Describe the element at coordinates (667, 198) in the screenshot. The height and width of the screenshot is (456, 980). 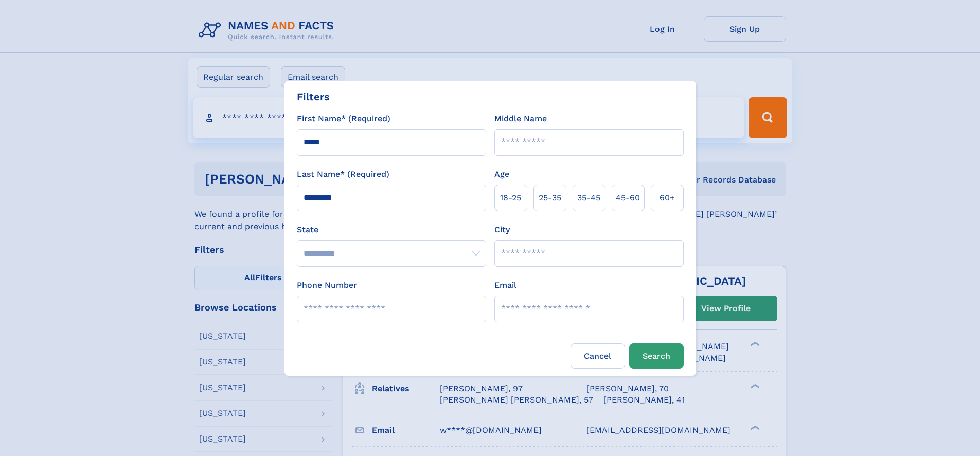
I see `span: 60+` at that location.